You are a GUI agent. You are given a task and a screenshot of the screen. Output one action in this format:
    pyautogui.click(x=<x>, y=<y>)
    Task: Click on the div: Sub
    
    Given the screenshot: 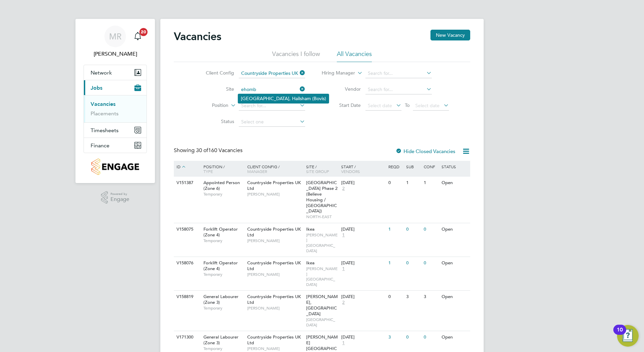 What is the action you would take?
    pyautogui.click(x=413, y=166)
    